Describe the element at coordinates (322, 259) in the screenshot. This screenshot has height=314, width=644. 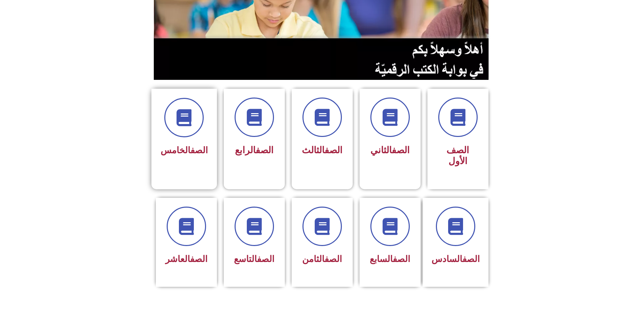
I see `span: الثامن` at that location.